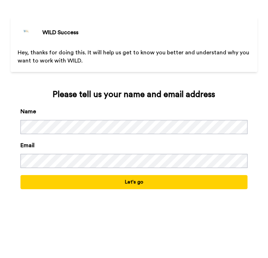  I want to click on label: Email, so click(28, 146).